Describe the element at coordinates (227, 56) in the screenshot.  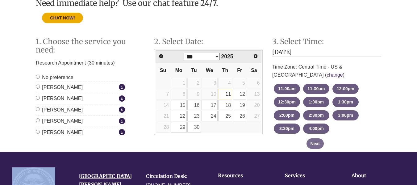
I see `span: 2025` at that location.